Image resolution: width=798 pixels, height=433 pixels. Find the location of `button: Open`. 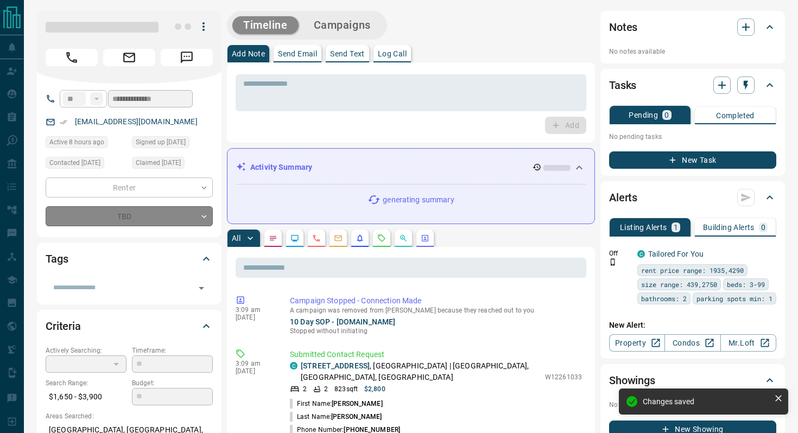

button: Open is located at coordinates (201, 288).